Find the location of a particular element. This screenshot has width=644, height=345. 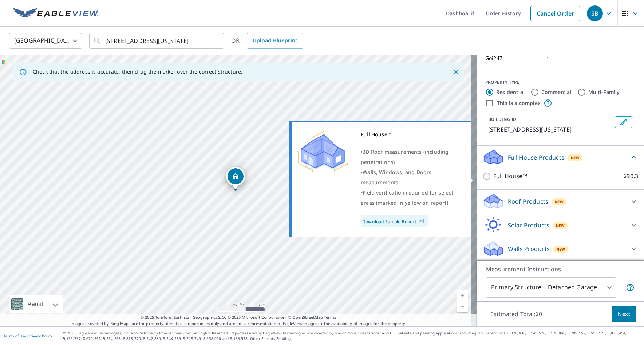

div: Dropped pin, building 1, Residential property, 11083 Saturn Dr Maryland Heights, MO 63043 is located at coordinates (236, 178).